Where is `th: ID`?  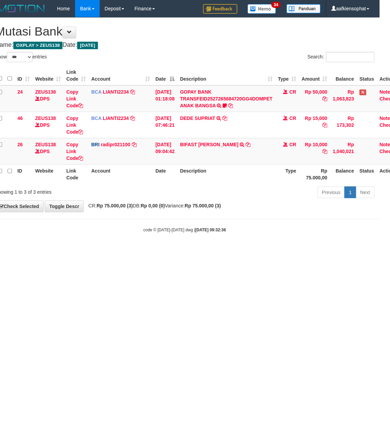
th: ID is located at coordinates (24, 174).